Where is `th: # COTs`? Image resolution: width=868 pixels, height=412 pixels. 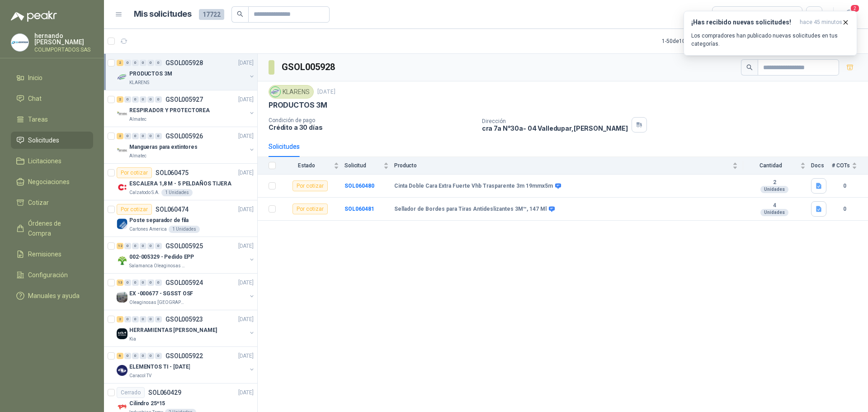 th: # COTs is located at coordinates (850, 165).